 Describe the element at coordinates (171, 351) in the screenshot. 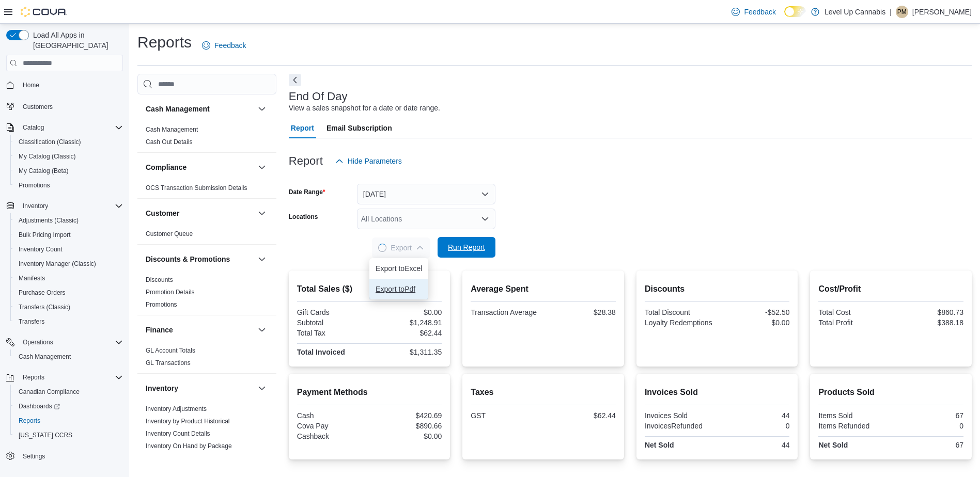

I see `a: GL Account Totals` at that location.